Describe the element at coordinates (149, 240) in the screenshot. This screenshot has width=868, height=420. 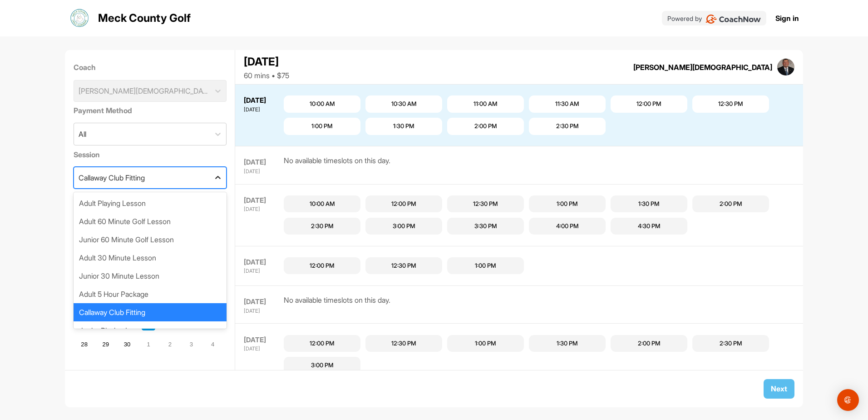
I see `div: Junior 60 Minute Golf Lesson` at that location.